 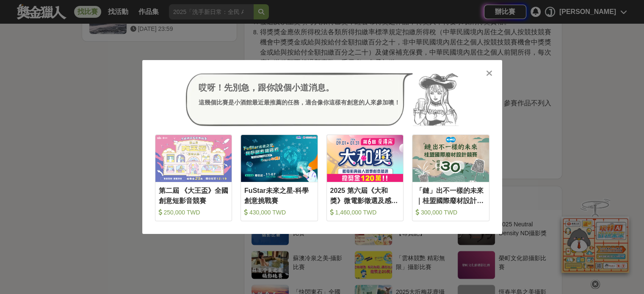 What do you see at coordinates (193, 177) in the screenshot?
I see `a: Cover Image第二屆 《大王盃》全國創意短影音競賽 250,000 TWD` at bounding box center [193, 177].